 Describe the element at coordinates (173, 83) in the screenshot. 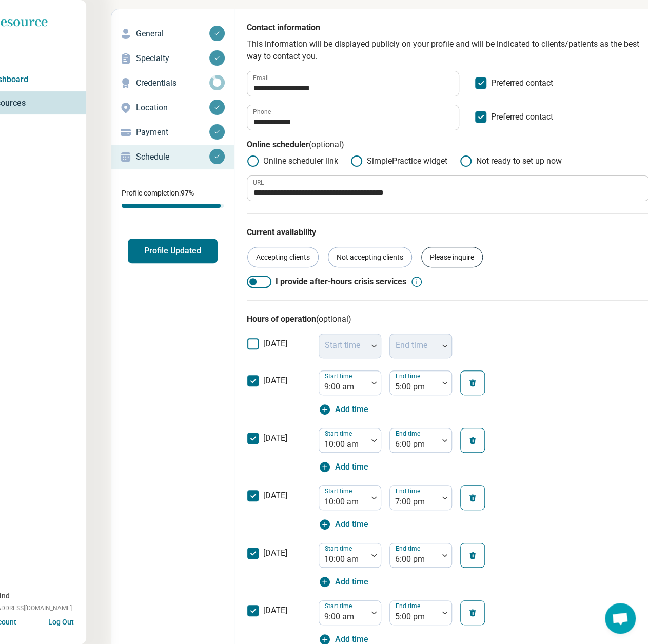

I see `p: Credentials` at that location.